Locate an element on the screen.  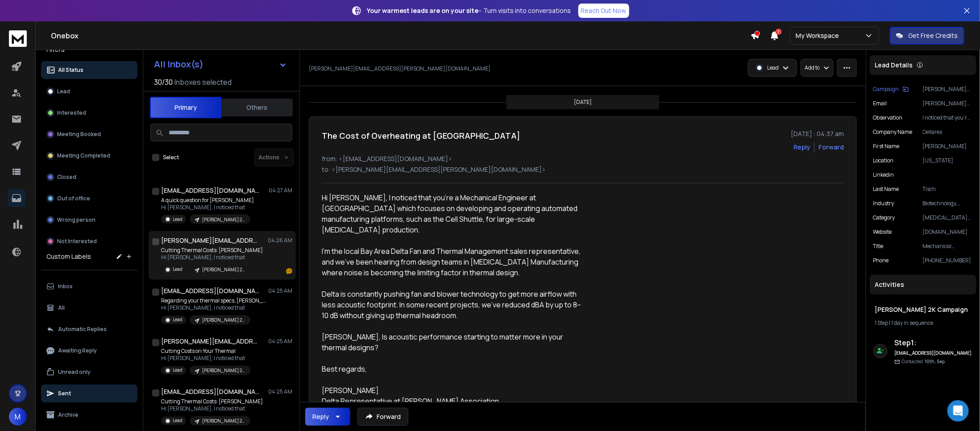
button: Meeting Booked is located at coordinates (89, 134).